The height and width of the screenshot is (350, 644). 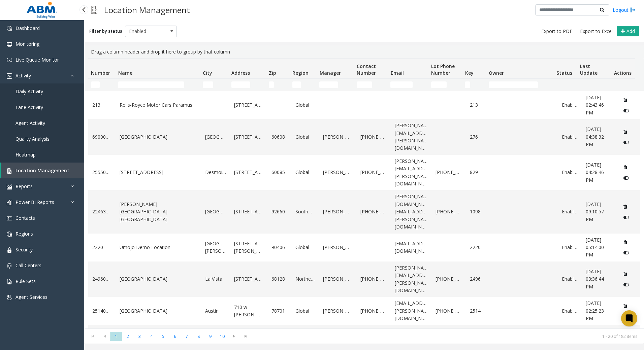 I want to click on a: Logout, so click(x=624, y=10).